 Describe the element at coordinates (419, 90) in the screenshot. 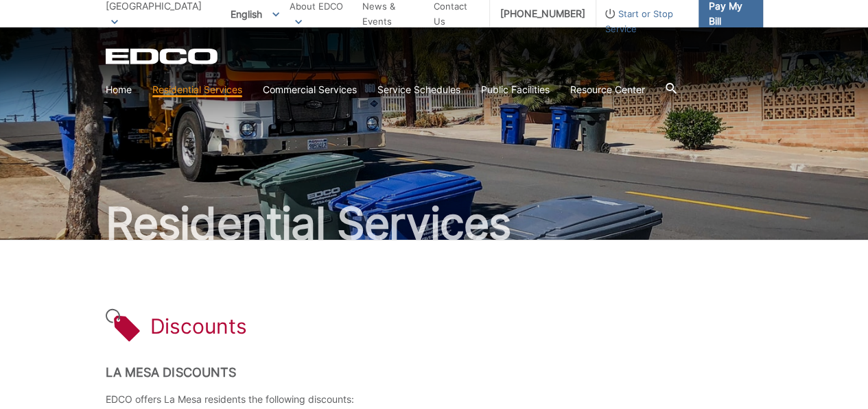

I see `a: Service Schedules` at that location.